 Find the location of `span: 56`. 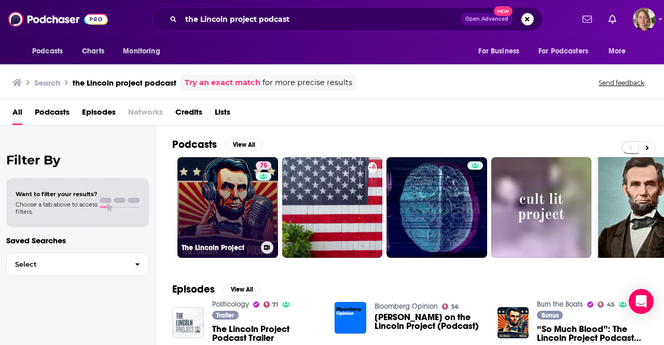

span: 56 is located at coordinates (455, 307).